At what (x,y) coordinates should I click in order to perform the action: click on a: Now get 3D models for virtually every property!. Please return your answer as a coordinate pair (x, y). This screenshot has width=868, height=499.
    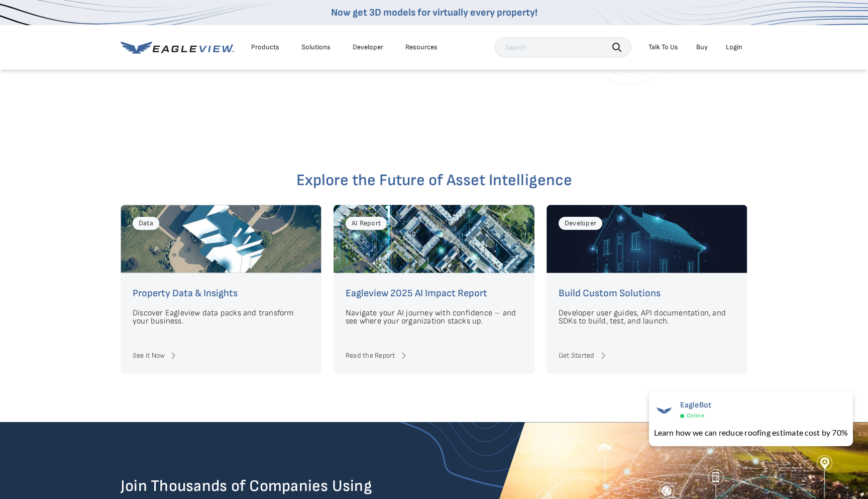
    Looking at the image, I should click on (434, 12).